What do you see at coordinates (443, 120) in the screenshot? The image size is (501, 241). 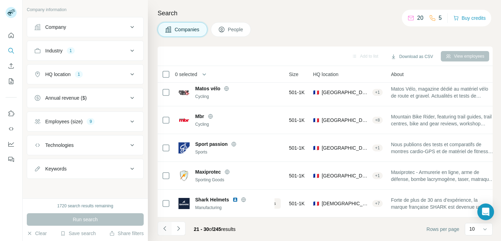 I see `span: Mountain Bike Rider, featuring trail guides, trail centres, bike and gear reviews, workshop advice.` at bounding box center [443, 120].